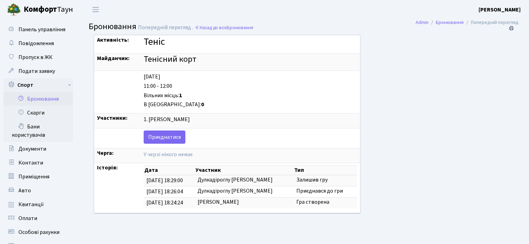  What do you see at coordinates (164, 137) in the screenshot?
I see `a: Приєднатися` at bounding box center [164, 137].